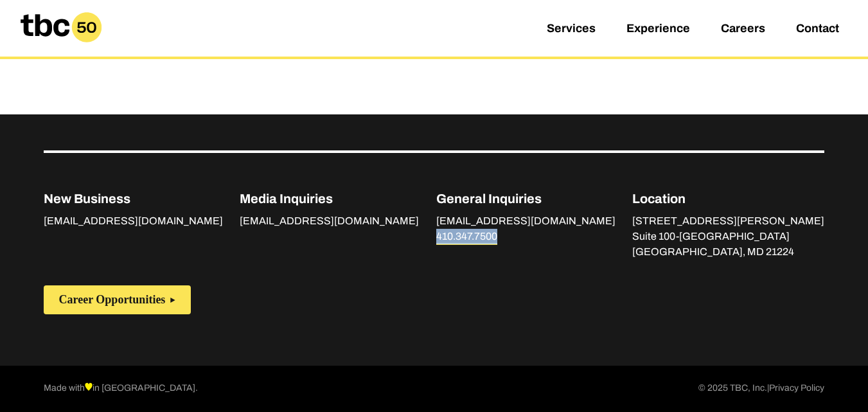 The image size is (868, 412). What do you see at coordinates (466, 238) in the screenshot?
I see `a: 410.347.7500` at bounding box center [466, 238].